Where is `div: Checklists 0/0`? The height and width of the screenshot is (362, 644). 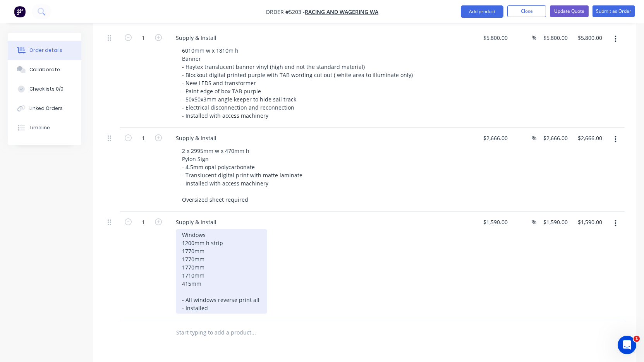 div: Checklists 0/0 is located at coordinates (47, 89).